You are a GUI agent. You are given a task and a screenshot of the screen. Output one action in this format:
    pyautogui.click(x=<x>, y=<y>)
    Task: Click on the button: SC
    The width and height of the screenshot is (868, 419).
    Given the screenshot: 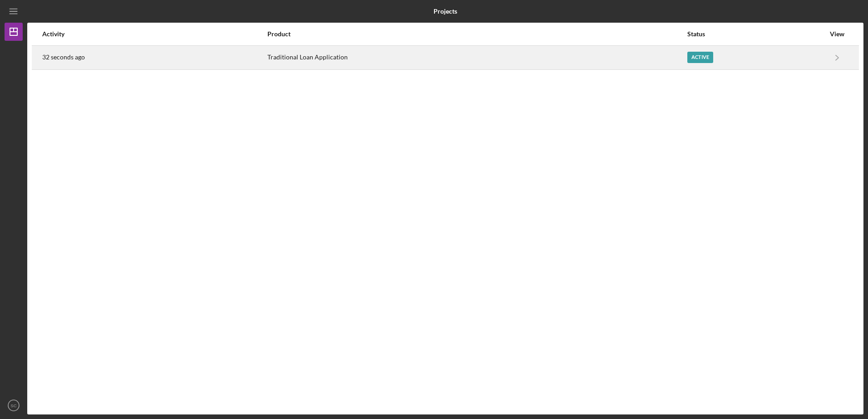 What is the action you would take?
    pyautogui.click(x=13, y=406)
    